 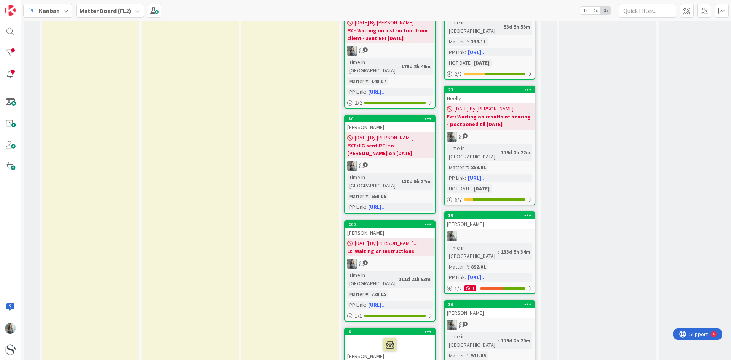 What do you see at coordinates (390, 251) in the screenshot?
I see `b: Ex: Waiting on Instructions` at bounding box center [390, 251].